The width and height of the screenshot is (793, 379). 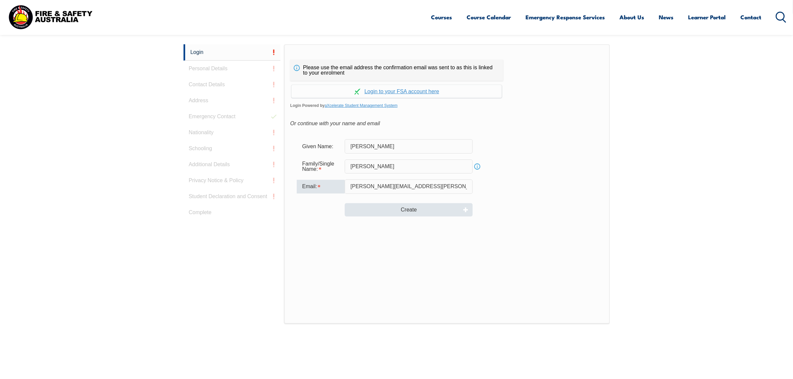 What do you see at coordinates (321, 187) in the screenshot?
I see `div: Email is required.` at bounding box center [321, 187].